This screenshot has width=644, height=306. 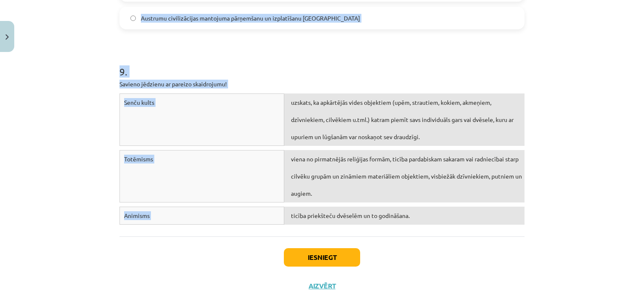 What do you see at coordinates (7, 37) in the screenshot?
I see `img: icon-close-lesson-0947bae3869378f0d4975bcd49f059093ad1ed9edebbc8119c70593378902aed.svg` at bounding box center [7, 37].